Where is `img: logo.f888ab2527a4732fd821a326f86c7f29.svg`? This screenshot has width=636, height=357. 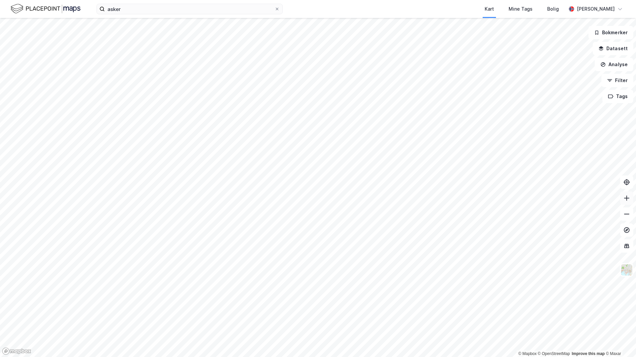 img: logo.f888ab2527a4732fd821a326f86c7f29.svg is located at coordinates (46, 9).